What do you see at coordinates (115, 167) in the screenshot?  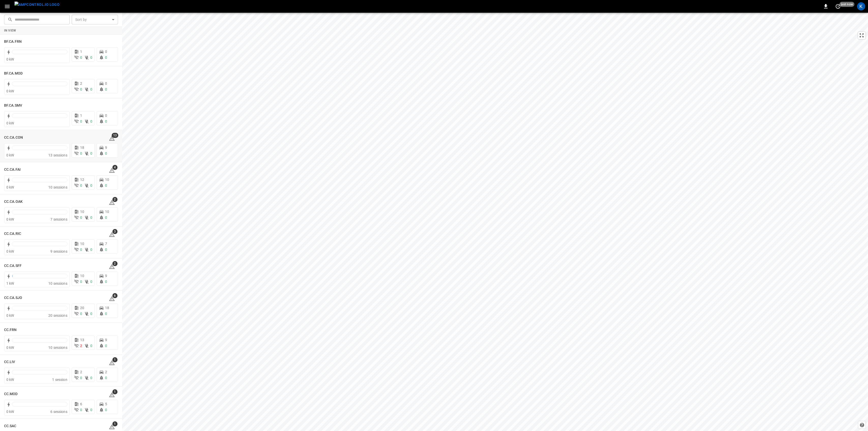 I see `span: 4` at bounding box center [115, 167].